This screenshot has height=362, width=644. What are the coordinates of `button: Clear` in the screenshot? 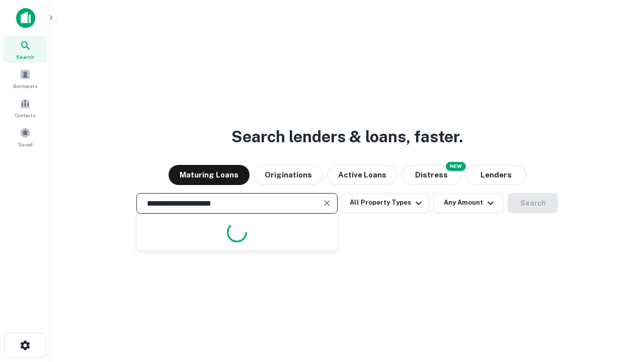 It's located at (327, 204).